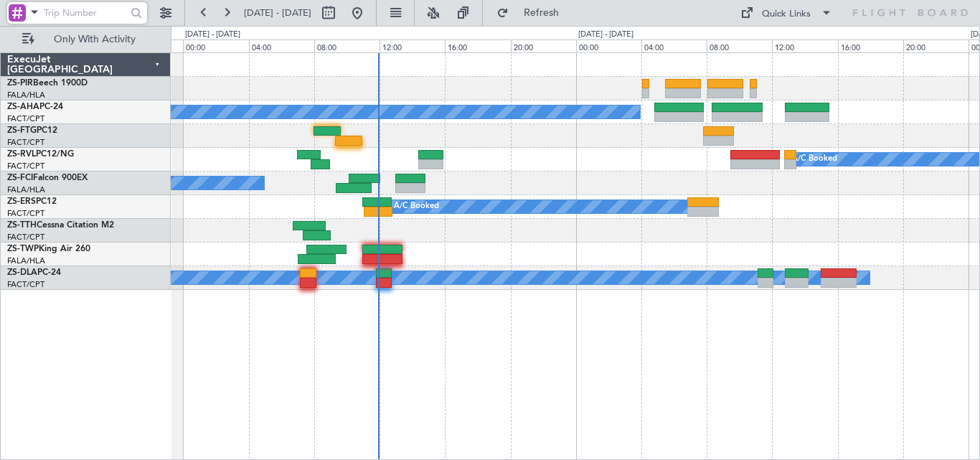  I want to click on a: ZS-TWPKing Air 260, so click(49, 249).